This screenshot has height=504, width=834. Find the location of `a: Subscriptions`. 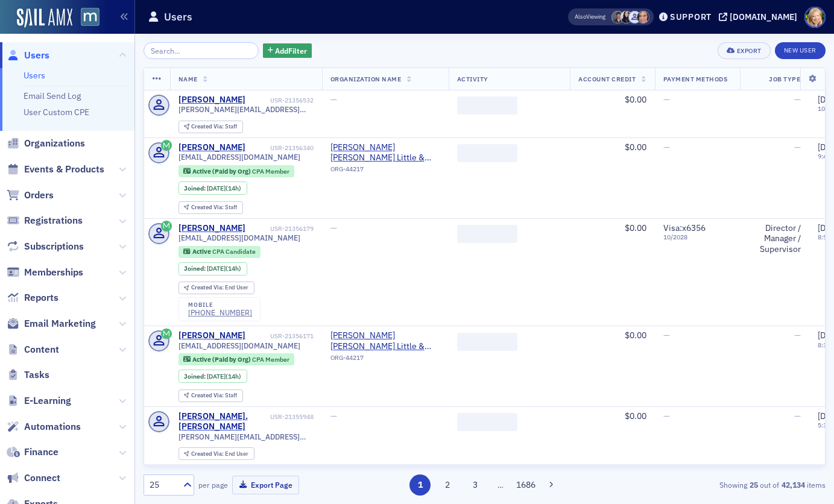

a: Subscriptions is located at coordinates (46, 247).